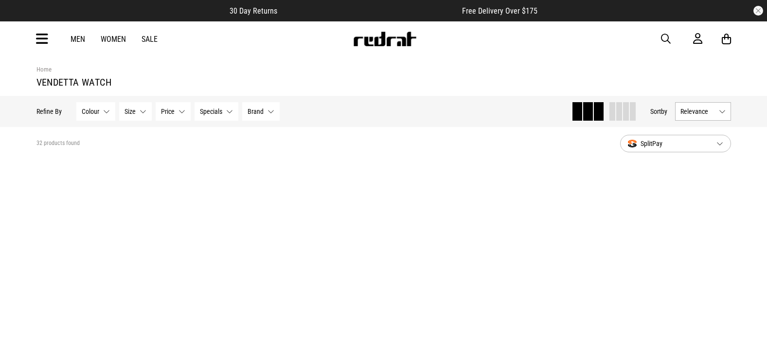  What do you see at coordinates (384, 82) in the screenshot?
I see `h1: vendetta watch` at bounding box center [384, 82].